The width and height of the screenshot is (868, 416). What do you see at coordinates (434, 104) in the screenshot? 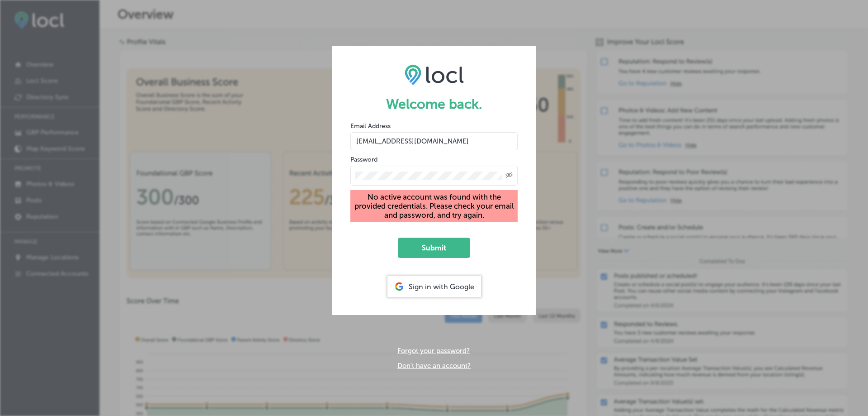
I see `h1: Welcome back.` at bounding box center [434, 104].